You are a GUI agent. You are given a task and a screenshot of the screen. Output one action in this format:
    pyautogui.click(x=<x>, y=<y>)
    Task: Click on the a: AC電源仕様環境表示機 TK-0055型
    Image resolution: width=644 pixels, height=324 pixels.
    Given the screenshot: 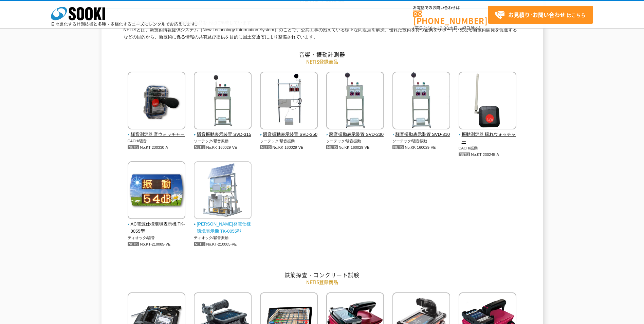 What is the action you would take?
    pyautogui.click(x=157, y=225)
    